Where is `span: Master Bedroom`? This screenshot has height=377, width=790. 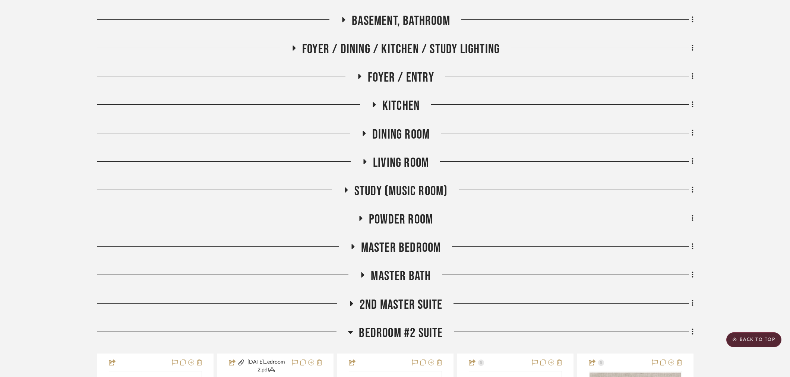 span: Master Bedroom is located at coordinates (401, 248).